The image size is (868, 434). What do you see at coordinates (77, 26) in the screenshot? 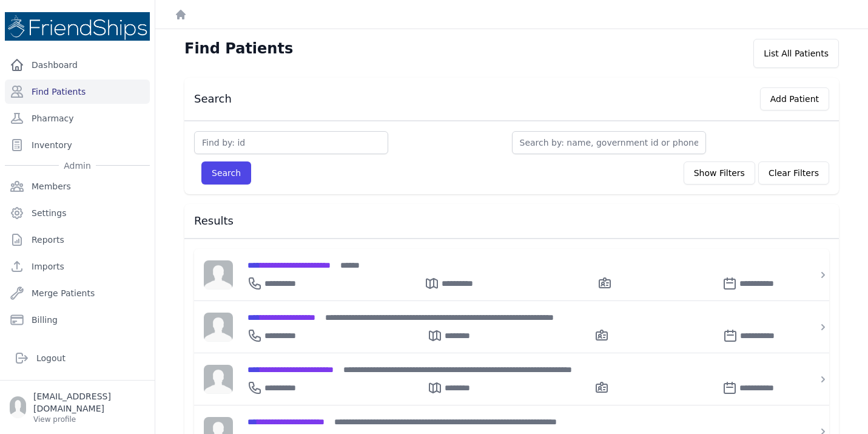
I see `img: Medical Missions EMR` at bounding box center [77, 26].